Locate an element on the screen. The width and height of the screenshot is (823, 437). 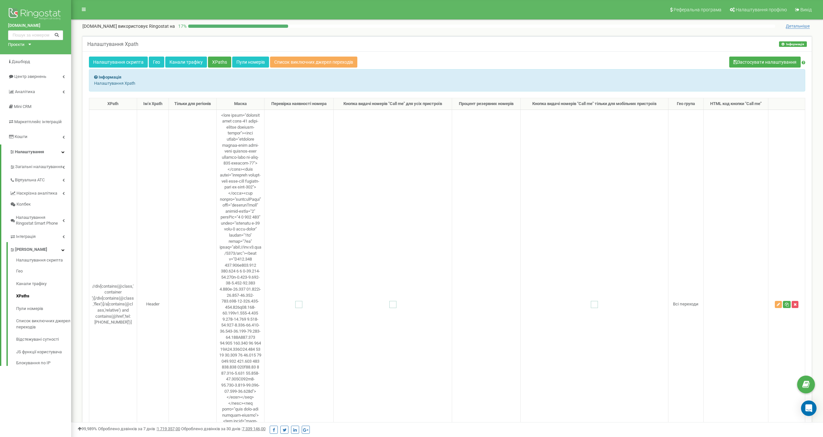
strong: Інформація is located at coordinates (110, 77).